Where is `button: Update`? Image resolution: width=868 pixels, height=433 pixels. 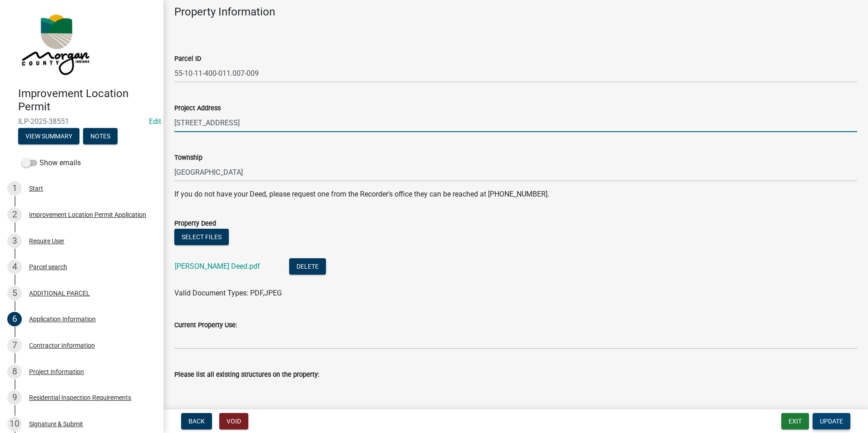 button: Update is located at coordinates (831, 421).